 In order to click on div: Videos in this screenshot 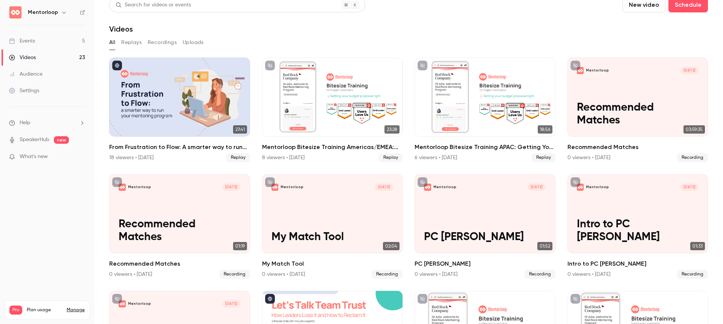, I will do `click(22, 58)`.